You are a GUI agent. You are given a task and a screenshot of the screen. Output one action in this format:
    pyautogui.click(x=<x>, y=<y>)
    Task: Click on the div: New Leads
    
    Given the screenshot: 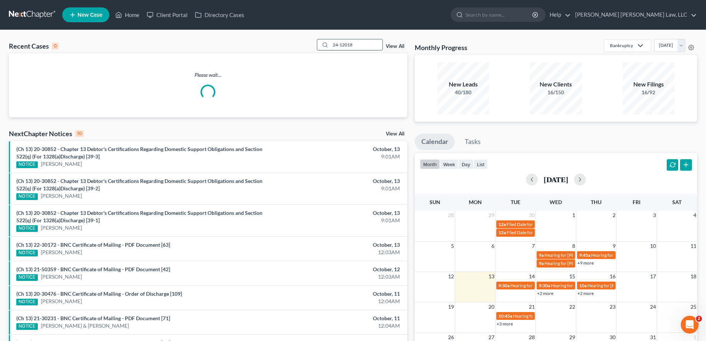 What is the action you would take?
    pyautogui.click(x=463, y=84)
    